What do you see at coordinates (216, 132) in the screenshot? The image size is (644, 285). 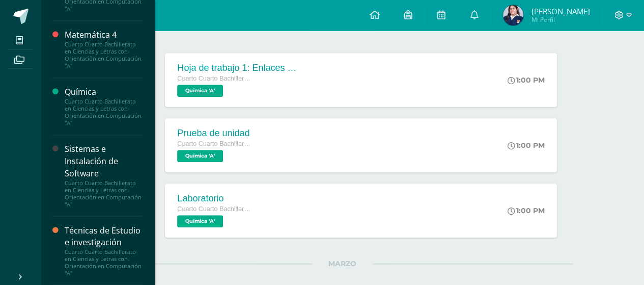 I see `div: Prueba de unidad` at bounding box center [216, 132].